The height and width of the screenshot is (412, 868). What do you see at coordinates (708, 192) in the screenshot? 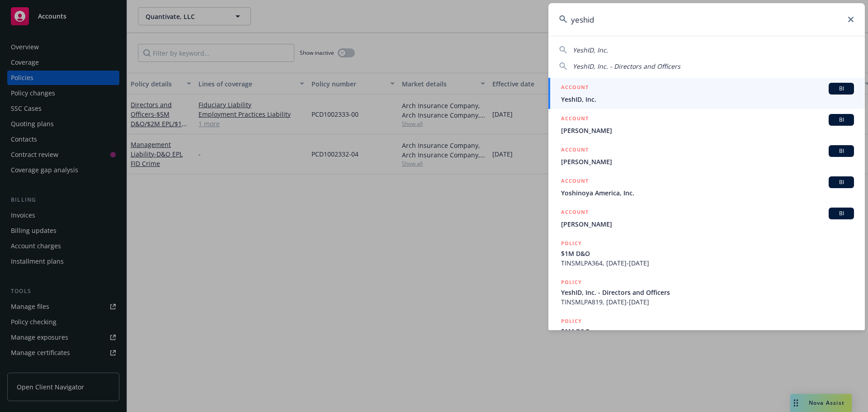
I see `span: Yoshinoya America, Inc.` at bounding box center [708, 192].